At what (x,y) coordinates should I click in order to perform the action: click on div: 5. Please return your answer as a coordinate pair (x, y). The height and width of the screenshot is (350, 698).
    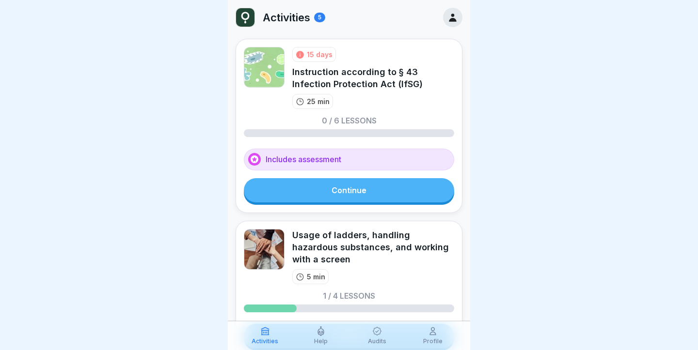
    Looking at the image, I should click on (319, 17).